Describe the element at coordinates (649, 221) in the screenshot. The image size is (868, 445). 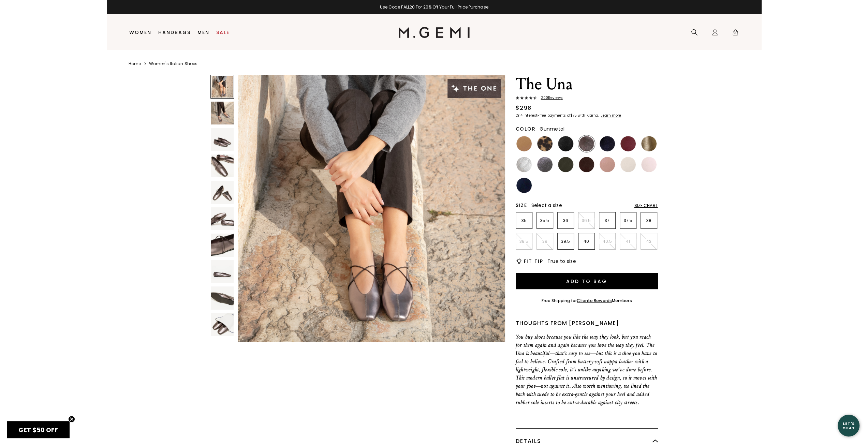
I see `p: 38` at that location.